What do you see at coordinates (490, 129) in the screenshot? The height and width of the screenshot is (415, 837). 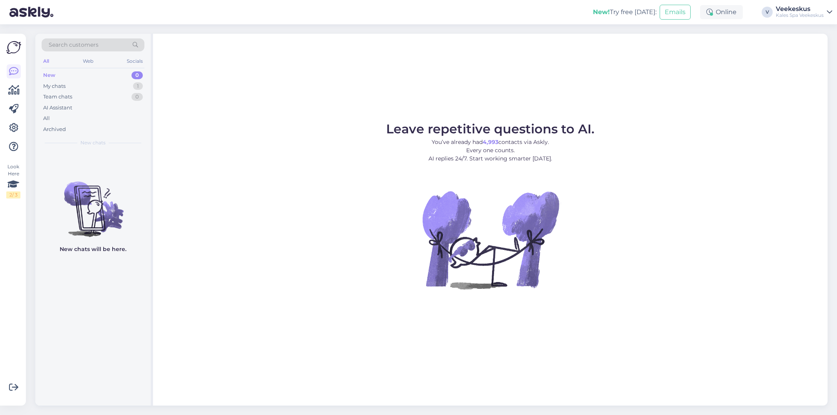 I see `span: Leave repetitive questions to AI.` at bounding box center [490, 129].